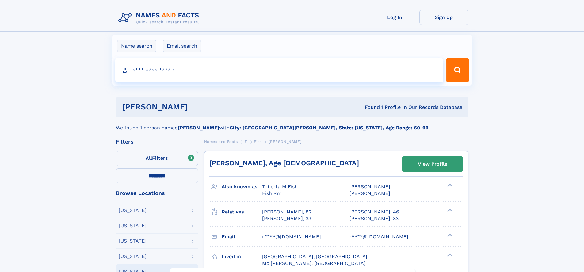 The height and width of the screenshot is (272, 584). Describe the element at coordinates (157, 193) in the screenshot. I see `div: Browse Locations` at that location.